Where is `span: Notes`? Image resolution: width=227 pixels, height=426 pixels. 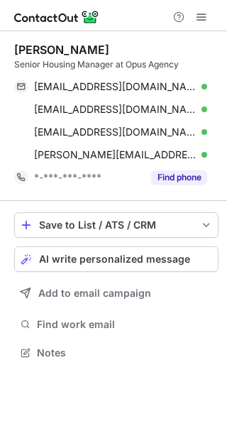
span: Notes is located at coordinates (125, 353).